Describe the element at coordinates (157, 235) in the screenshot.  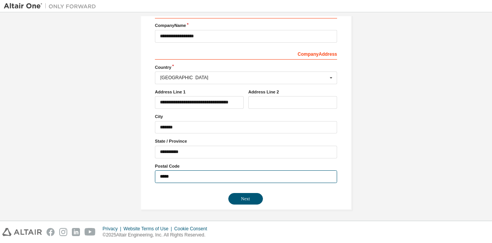
I see `p: © 2025 Altair Engineering, Inc. All Rights Reserved.` at that location.